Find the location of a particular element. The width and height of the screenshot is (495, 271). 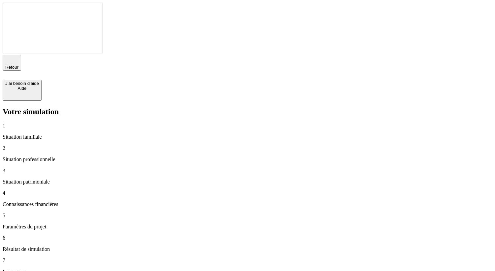

div: Aide is located at coordinates (22, 88).